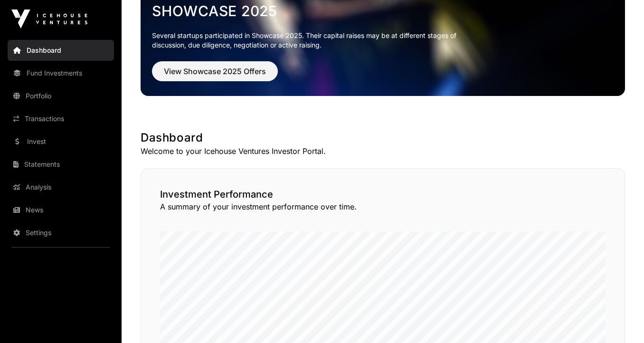  Describe the element at coordinates (214, 71) in the screenshot. I see `span: View Showcase 2025 Offers` at that location.